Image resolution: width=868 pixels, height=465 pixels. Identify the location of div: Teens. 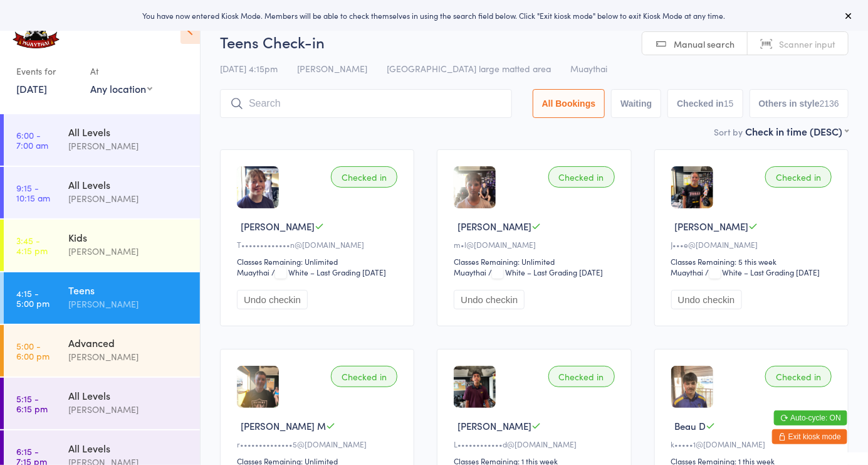
(128, 290).